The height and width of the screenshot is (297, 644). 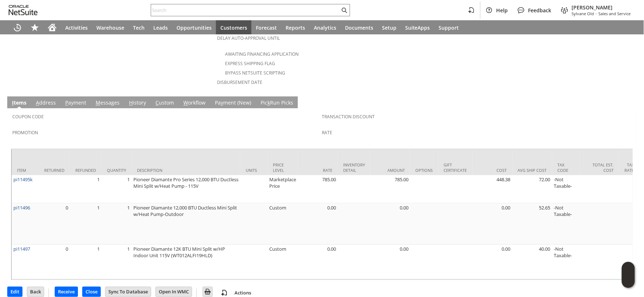 I want to click on a: Disbursement Date, so click(x=240, y=82).